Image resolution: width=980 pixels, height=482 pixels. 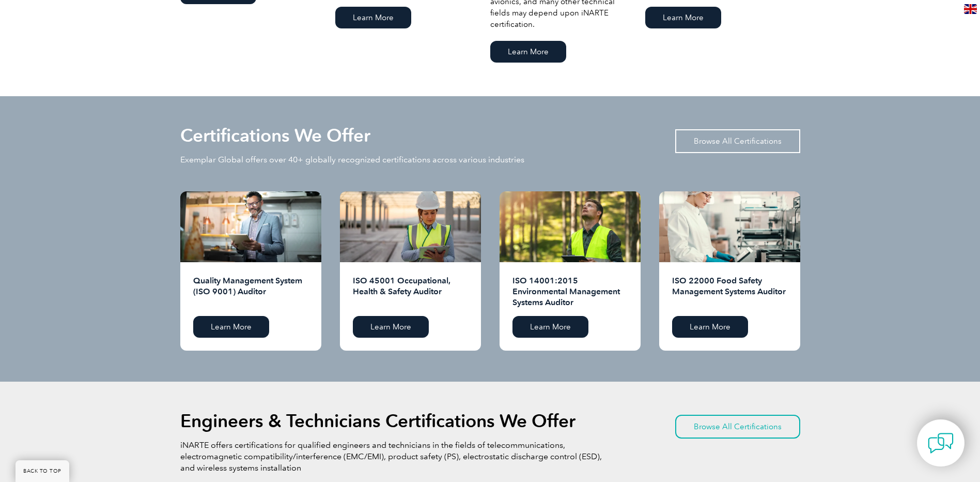 I want to click on h2: ISO 45001 Occupational, Health & Safety Auditor, so click(x=410, y=292).